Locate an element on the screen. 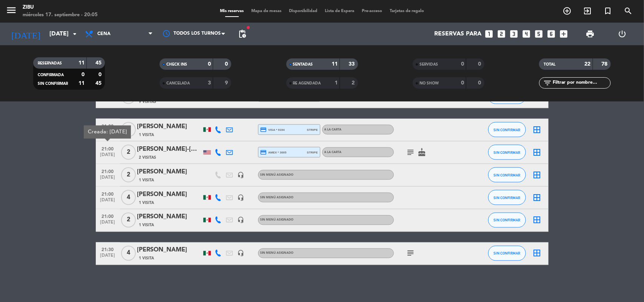 This screenshot has height=302, width=644. strong: 78 is located at coordinates (606, 64).